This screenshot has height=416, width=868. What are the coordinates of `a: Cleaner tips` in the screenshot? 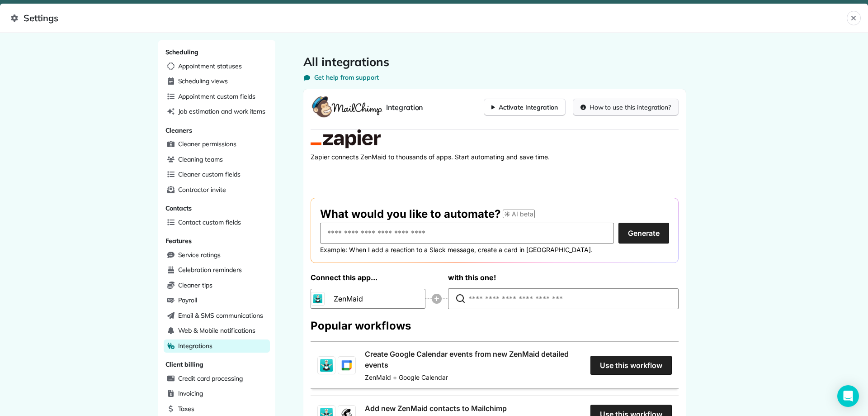 It's located at (216, 286).